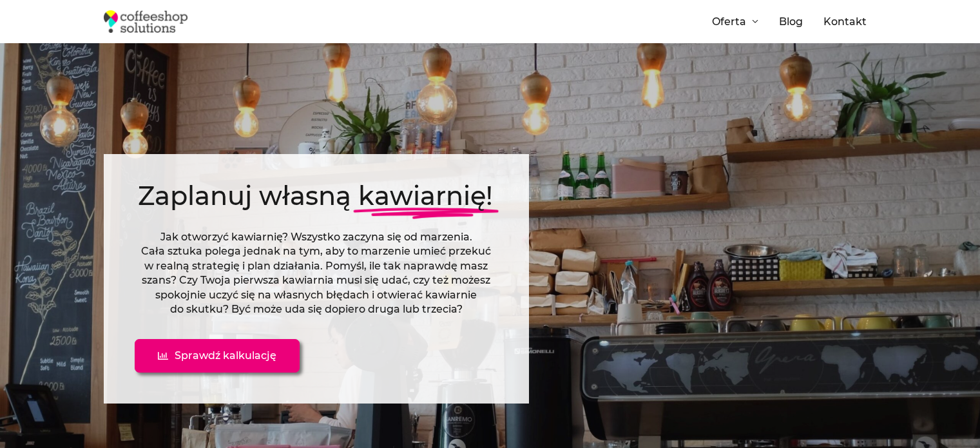  I want to click on span: Zaplanuj własną, so click(244, 195).